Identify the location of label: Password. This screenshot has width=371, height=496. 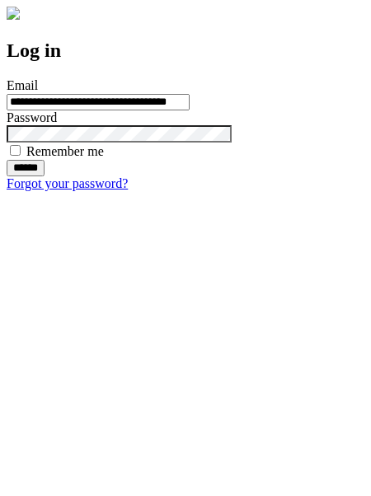
(31, 117).